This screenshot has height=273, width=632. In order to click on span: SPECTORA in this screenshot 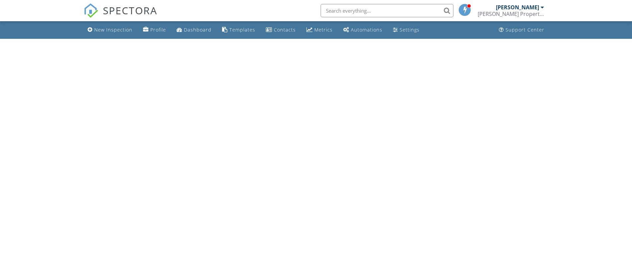, I will do `click(130, 10)`.